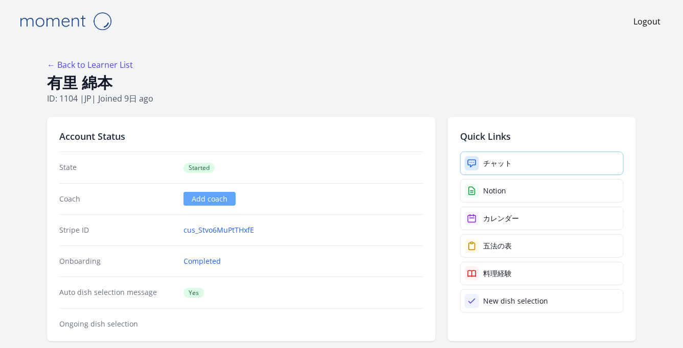 Image resolution: width=683 pixels, height=348 pixels. What do you see at coordinates (497, 246) in the screenshot?
I see `div: 五法の表` at bounding box center [497, 246].